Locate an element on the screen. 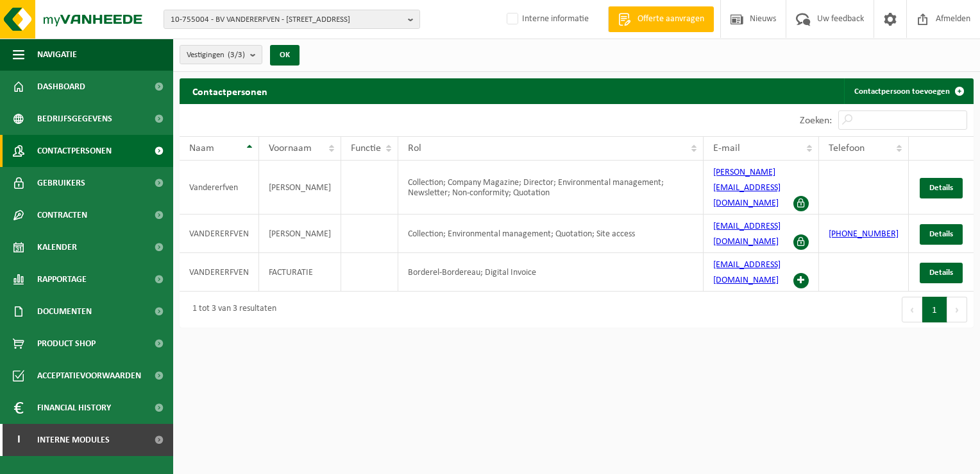  span: Kalender is located at coordinates (57, 247).